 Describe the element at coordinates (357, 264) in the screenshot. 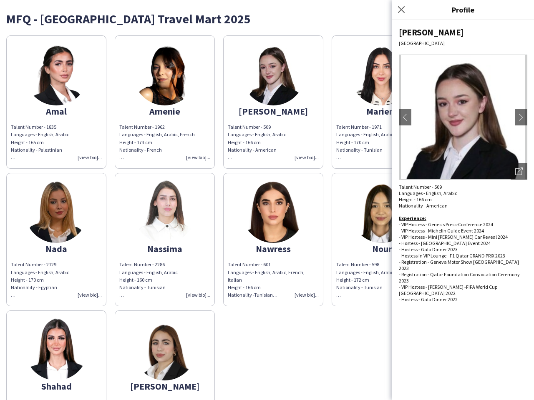

I see `span: Talent Number - 598` at that location.